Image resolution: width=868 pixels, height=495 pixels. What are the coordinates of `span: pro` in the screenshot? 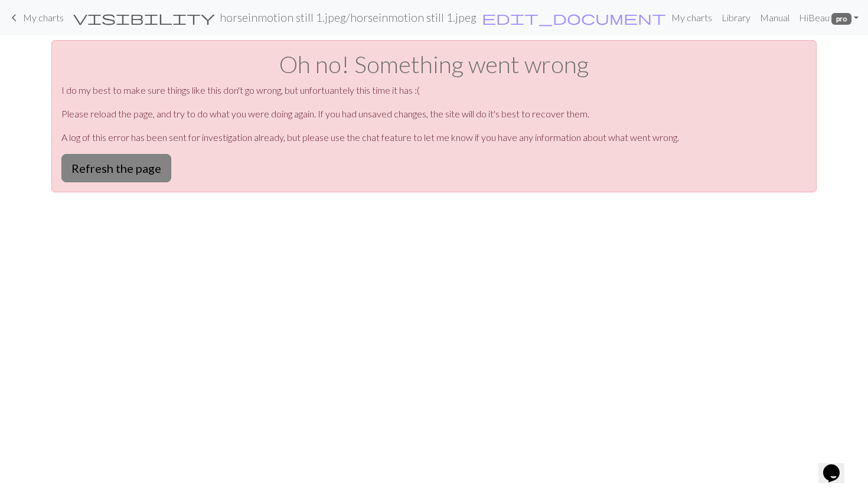 It's located at (841, 19).